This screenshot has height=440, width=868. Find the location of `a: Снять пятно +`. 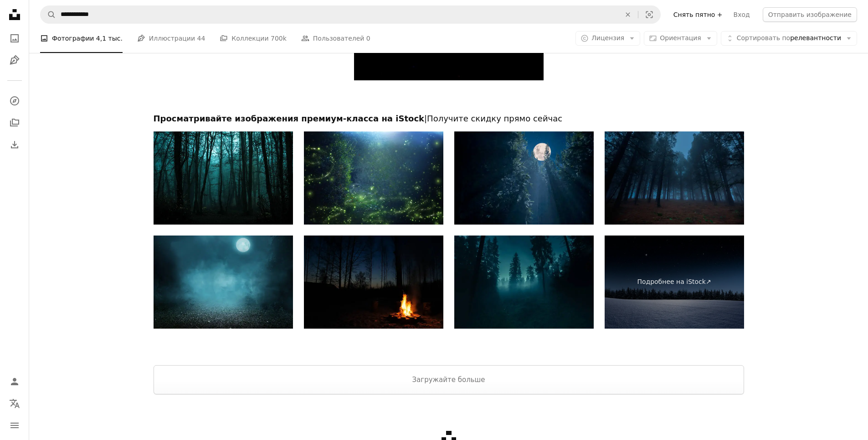

a: Снять пятно + is located at coordinates (698, 14).